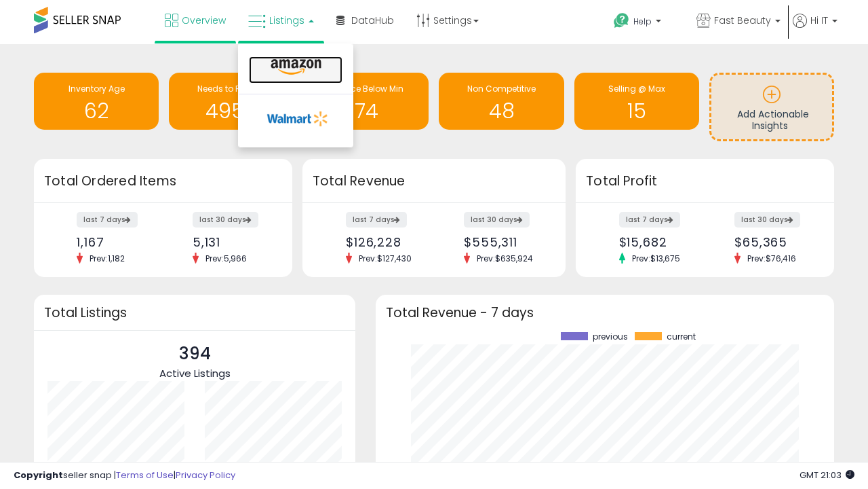  I want to click on span: Prev: $76,416, so click(772, 258).